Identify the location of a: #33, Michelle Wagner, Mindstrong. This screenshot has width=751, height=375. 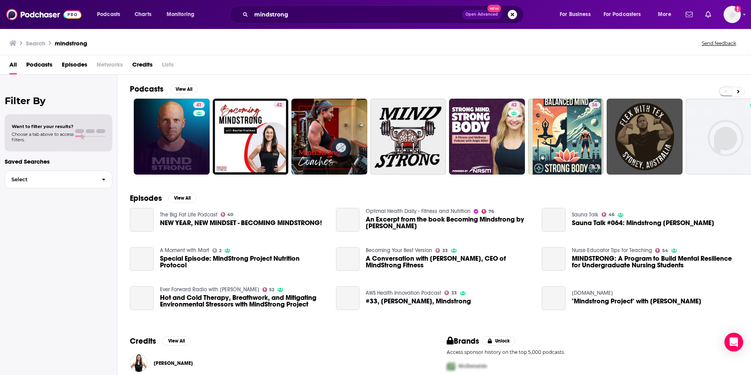
(418, 301).